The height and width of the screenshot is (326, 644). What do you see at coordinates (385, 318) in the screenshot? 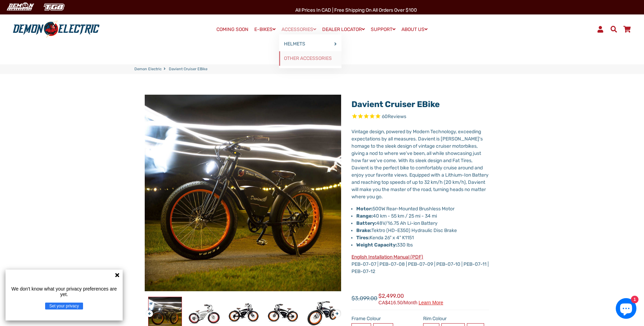
I see `label: Frame Colour` at bounding box center [385, 318].